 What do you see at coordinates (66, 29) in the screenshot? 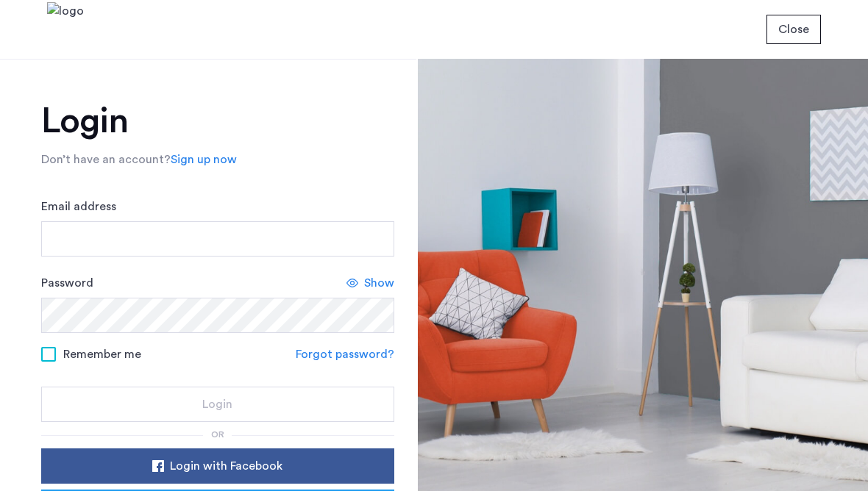
I see `img: logo` at bounding box center [66, 29].